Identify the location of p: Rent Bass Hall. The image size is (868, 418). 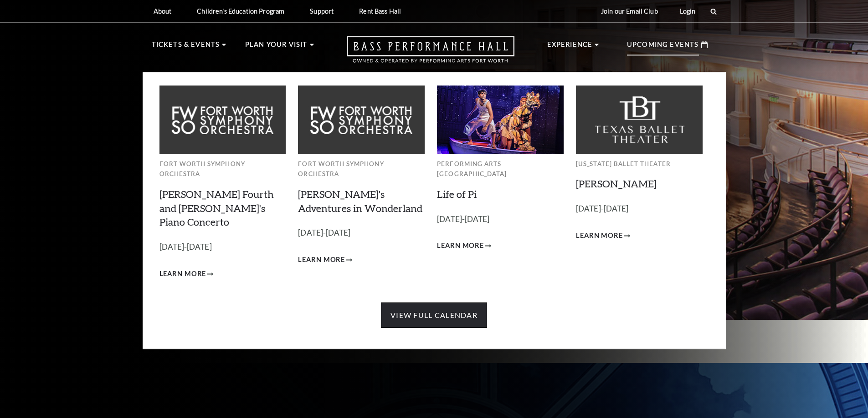
(380, 11).